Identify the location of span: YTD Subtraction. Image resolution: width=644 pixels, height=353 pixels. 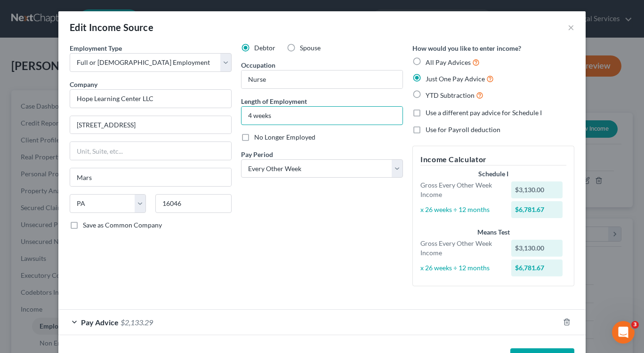
(450, 95).